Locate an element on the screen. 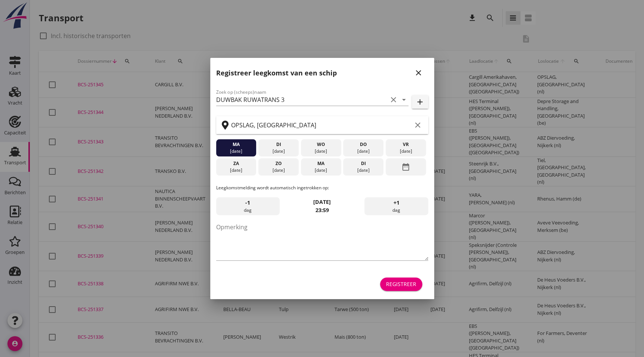 This screenshot has width=644, height=357. i: add is located at coordinates (420, 102).